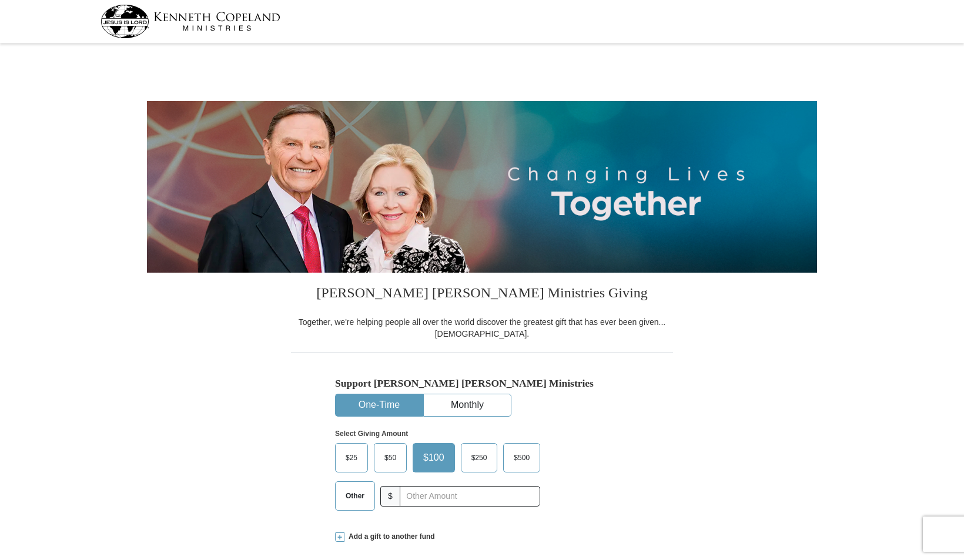 Image resolution: width=964 pixels, height=560 pixels. I want to click on button: One-Time, so click(379, 405).